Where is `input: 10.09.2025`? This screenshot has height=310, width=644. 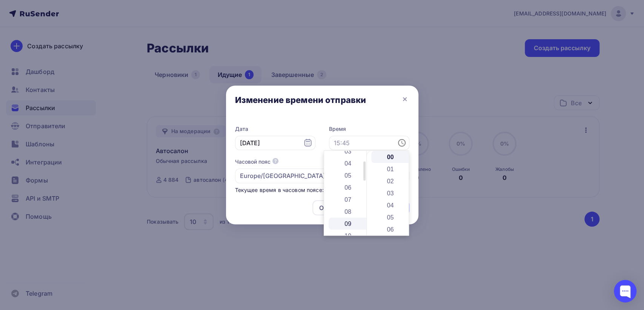
input: 10.09.2025 is located at coordinates (275, 143).